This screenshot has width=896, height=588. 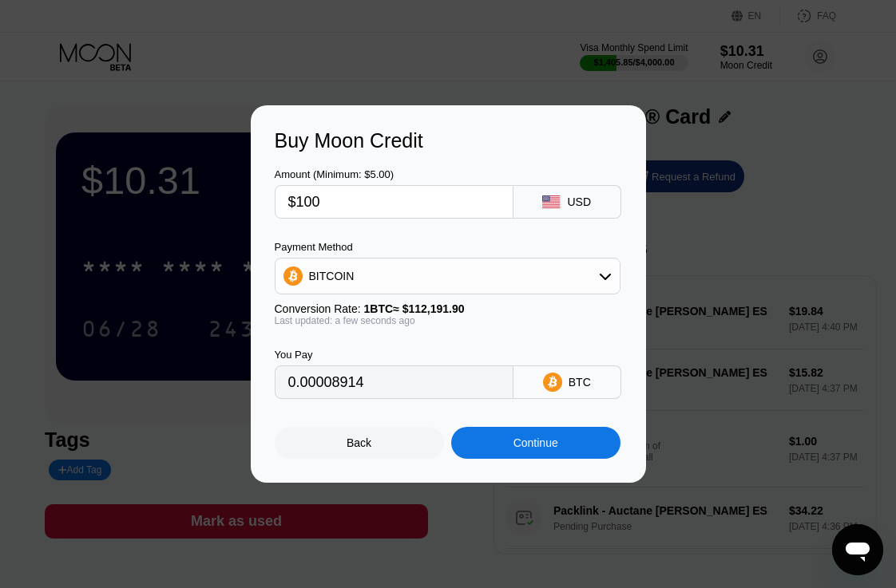 What do you see at coordinates (580, 382) in the screenshot?
I see `div: BTC` at bounding box center [580, 382].